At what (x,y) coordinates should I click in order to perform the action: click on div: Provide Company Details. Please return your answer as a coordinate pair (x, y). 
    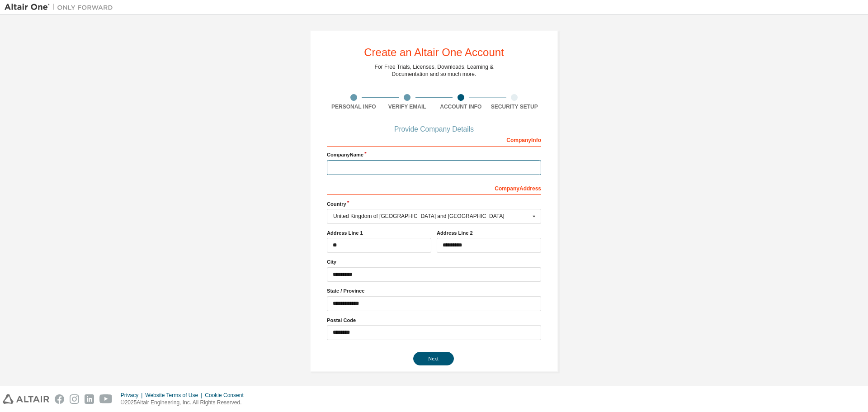
    Looking at the image, I should click on (434, 130).